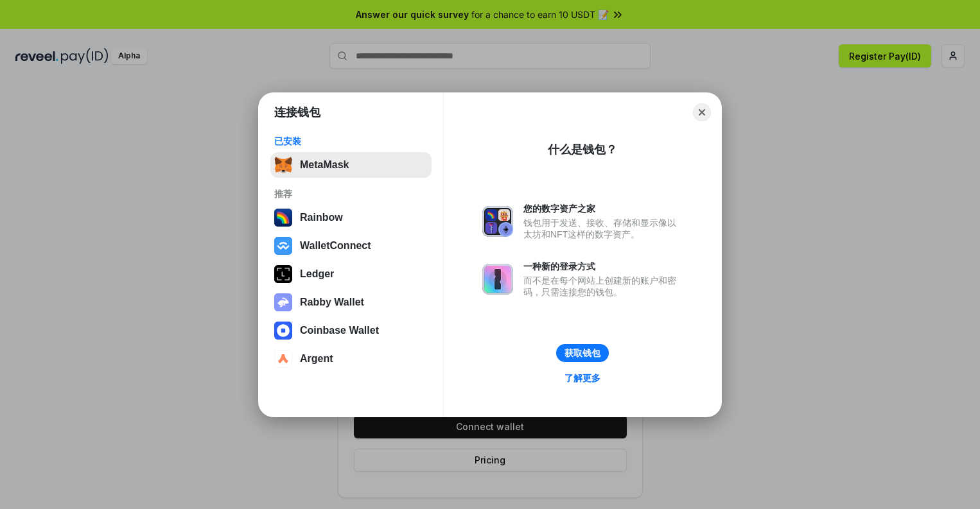 The height and width of the screenshot is (509, 980). What do you see at coordinates (351, 218) in the screenshot?
I see `button: Rainbow` at bounding box center [351, 218].